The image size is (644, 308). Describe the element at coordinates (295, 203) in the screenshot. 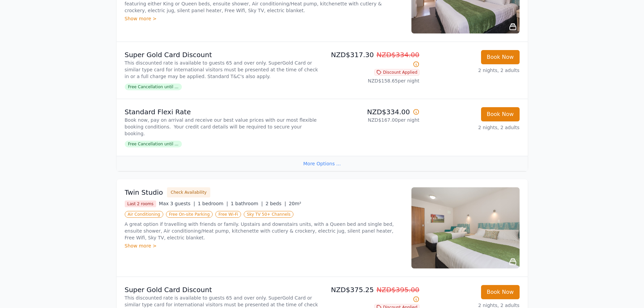

I see `span: 20m²` at that location.